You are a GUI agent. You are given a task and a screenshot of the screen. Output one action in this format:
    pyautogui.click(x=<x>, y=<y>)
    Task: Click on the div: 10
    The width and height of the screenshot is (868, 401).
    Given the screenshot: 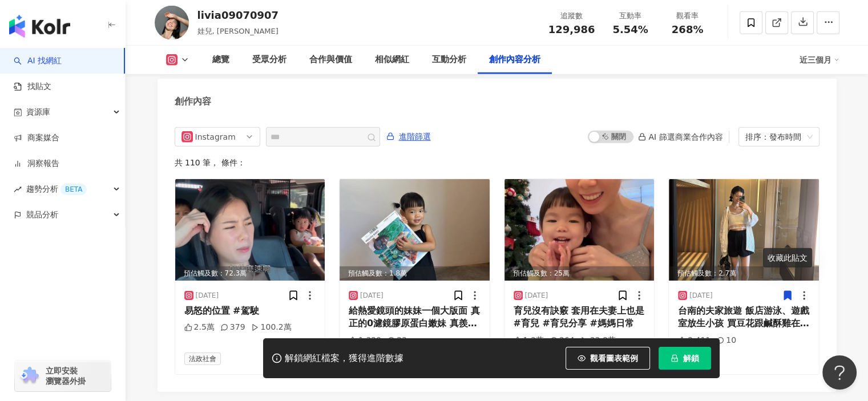 What is the action you would take?
    pyautogui.click(x=726, y=340)
    